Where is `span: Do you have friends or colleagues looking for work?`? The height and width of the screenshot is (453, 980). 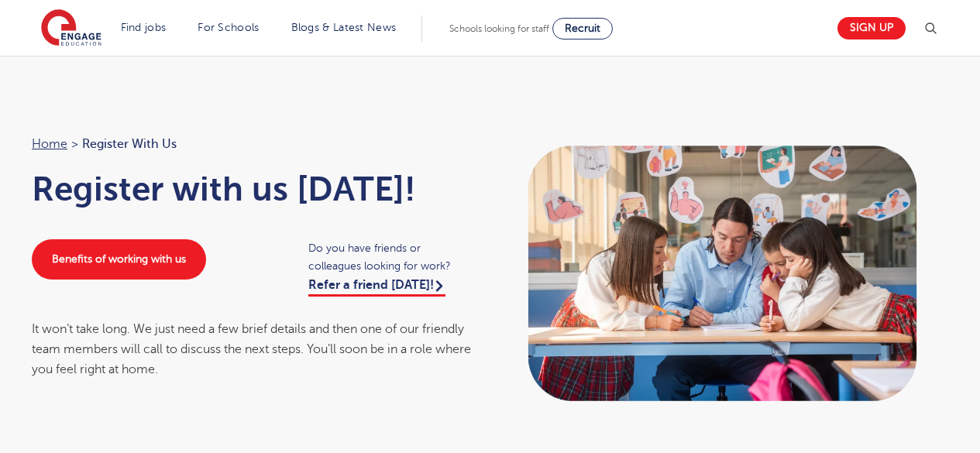
span: Do you have friends or colleagues looking for work? is located at coordinates (391, 257).